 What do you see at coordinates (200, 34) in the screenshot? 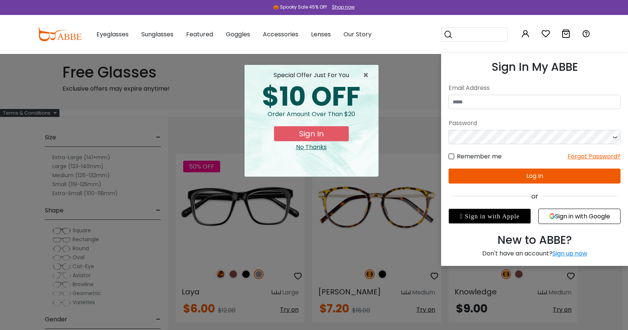
I see `span: Featured` at bounding box center [200, 34].